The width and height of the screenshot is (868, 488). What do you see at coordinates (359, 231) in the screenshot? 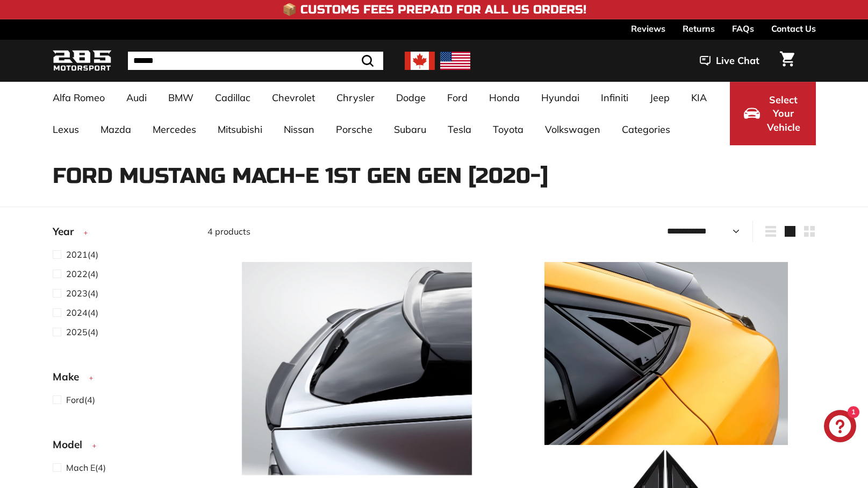
I see `div: 4 products` at bounding box center [359, 231].